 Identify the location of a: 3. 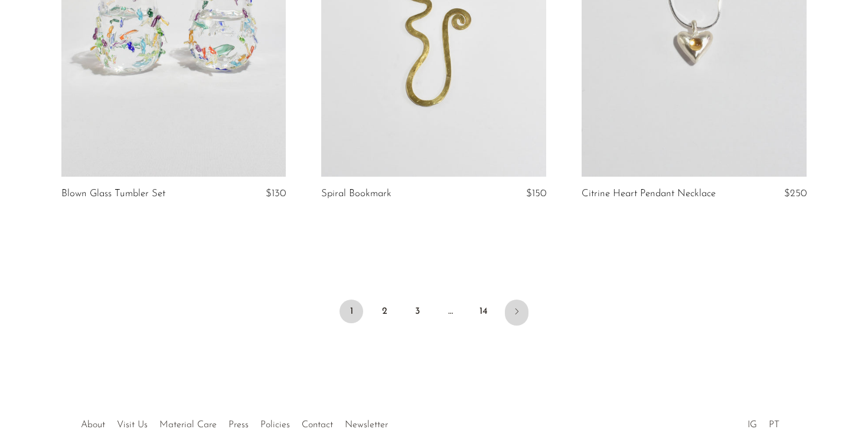
(417, 311).